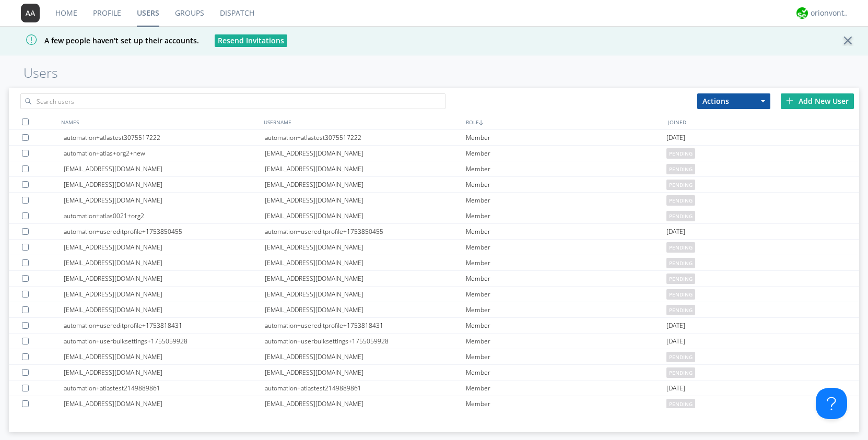  What do you see at coordinates (164, 216) in the screenshot?
I see `div: automation+atlas0021+org2` at bounding box center [164, 216].